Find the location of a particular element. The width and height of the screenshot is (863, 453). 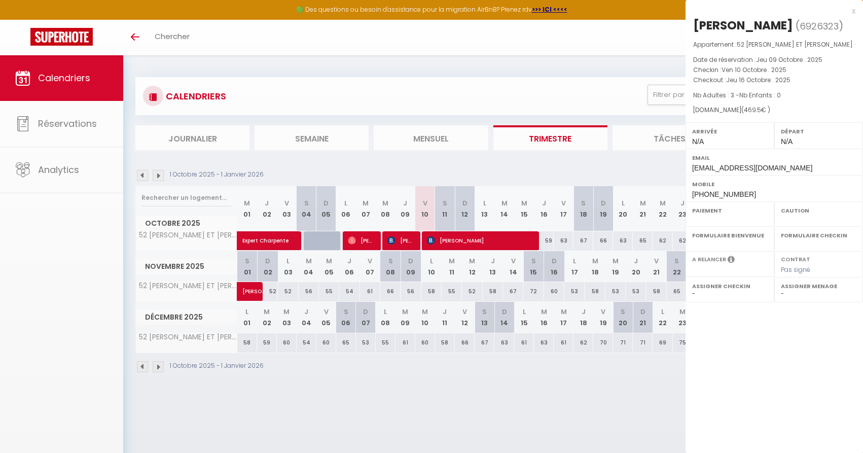

span: Nb Adultes : 3 - is located at coordinates (737, 95).